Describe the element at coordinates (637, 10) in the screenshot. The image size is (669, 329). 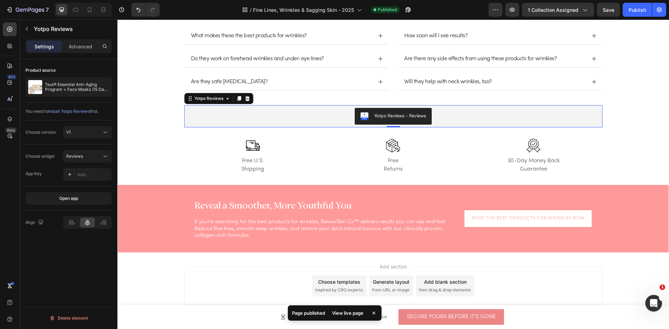
I see `button: Publish` at that location.